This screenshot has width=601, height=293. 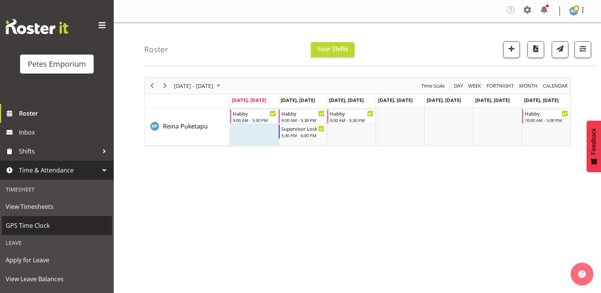 What do you see at coordinates (198, 86) in the screenshot?
I see `button: September 08 - 14, 2025` at bounding box center [198, 86].